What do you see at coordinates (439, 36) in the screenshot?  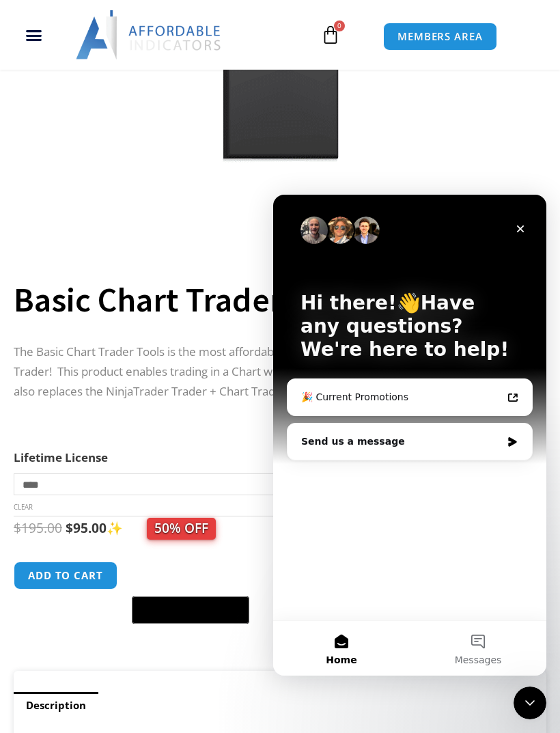 I see `span: MEMBERS AREA` at bounding box center [439, 36].